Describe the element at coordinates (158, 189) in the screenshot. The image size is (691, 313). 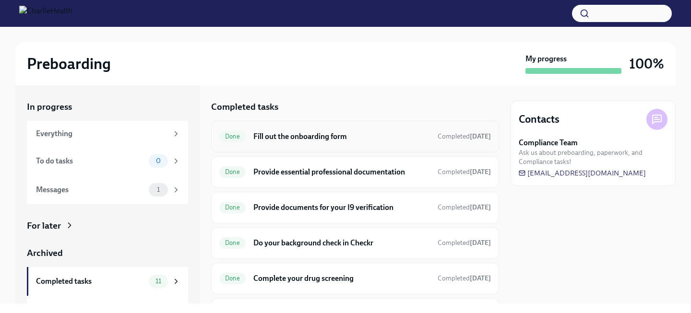
I see `span: 1` at that location.